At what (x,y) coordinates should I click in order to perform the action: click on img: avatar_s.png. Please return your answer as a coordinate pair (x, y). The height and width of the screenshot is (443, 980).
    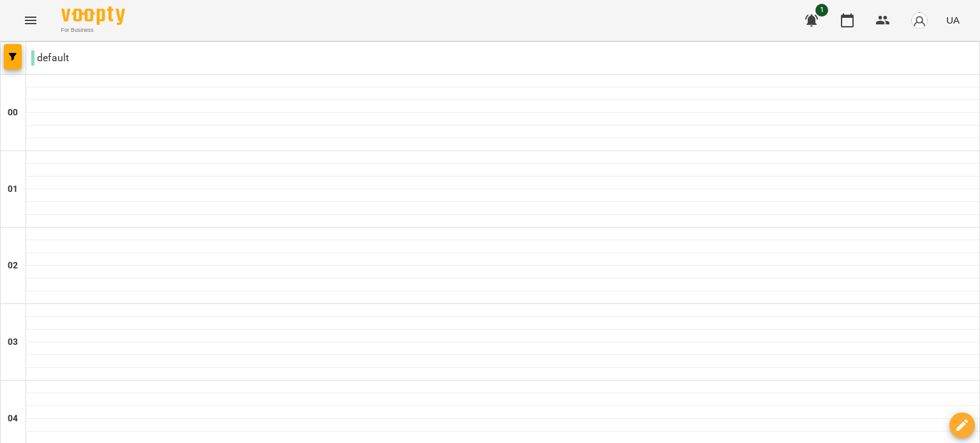
    Looking at the image, I should click on (919, 20).